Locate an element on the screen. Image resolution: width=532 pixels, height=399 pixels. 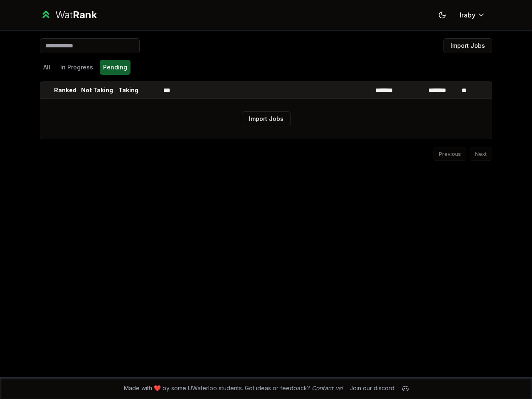
p: Not Taking is located at coordinates (97, 90).